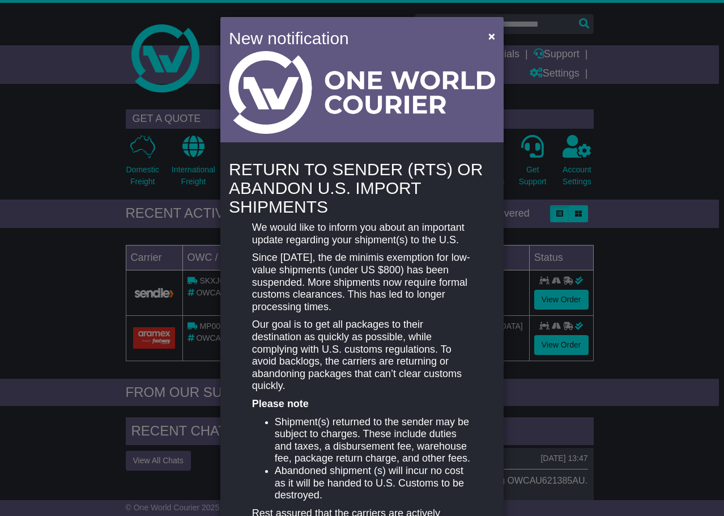 This screenshot has width=724, height=516. Describe the element at coordinates (362, 188) in the screenshot. I see `h4: RETURN TO SENDER (RTS) OR ABANDON U.S. IMPORT SHIPMENTS` at that location.